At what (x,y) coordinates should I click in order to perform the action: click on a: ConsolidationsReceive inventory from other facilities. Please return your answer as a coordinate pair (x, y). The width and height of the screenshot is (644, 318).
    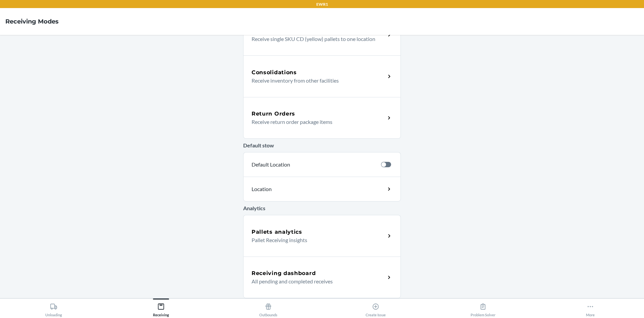
    Looking at the image, I should click on (322, 76).